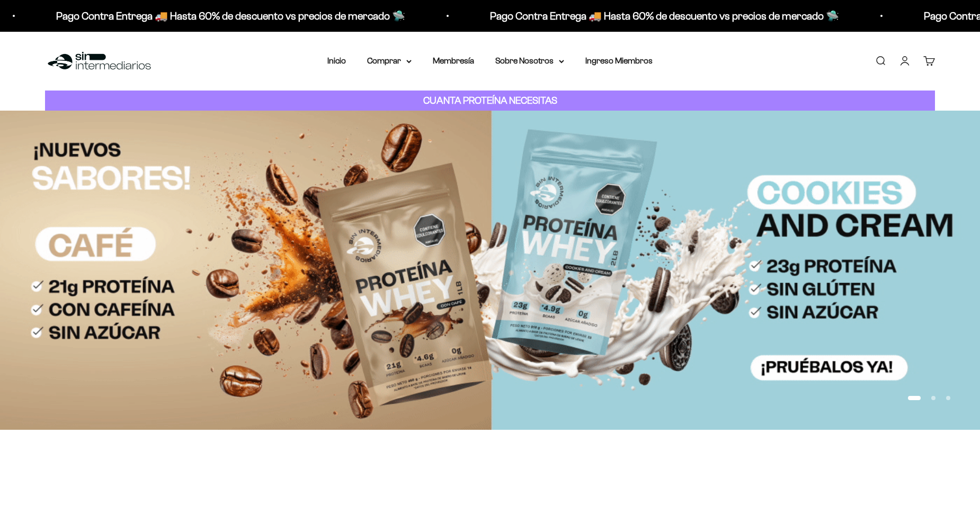  I want to click on summary: Sobre Nosotros, so click(530, 61).